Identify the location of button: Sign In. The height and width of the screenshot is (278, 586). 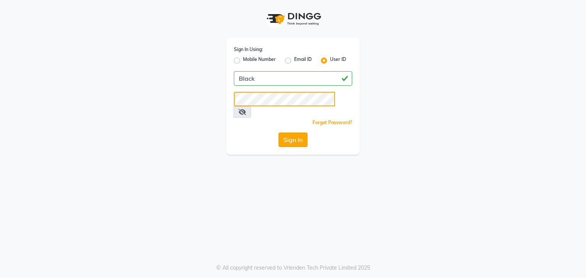
(293, 140).